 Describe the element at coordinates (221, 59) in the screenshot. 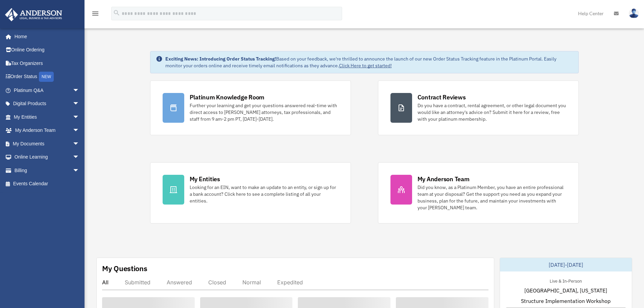

I see `strong: Exciting News: Introducing Order Status Tracking!` at that location.